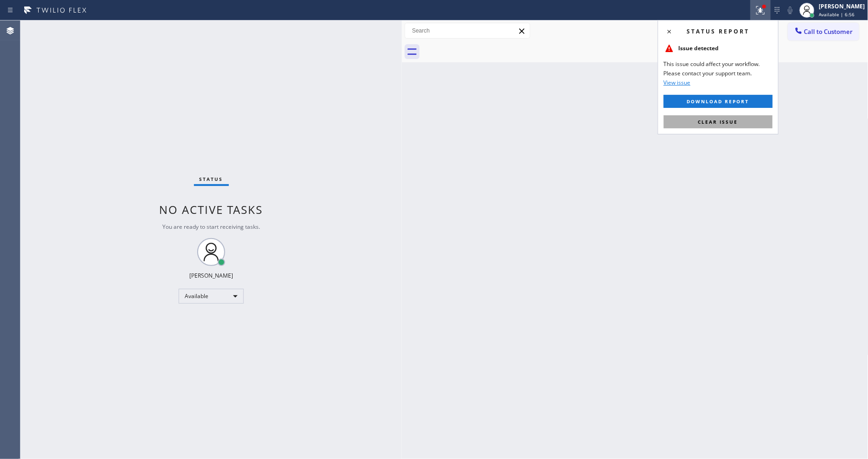 The height and width of the screenshot is (459, 868). Describe the element at coordinates (790, 10) in the screenshot. I see `button: Mute` at that location.